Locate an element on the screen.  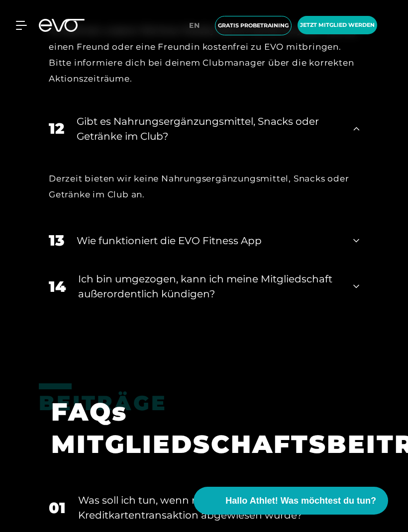
span: Hallo Athlet! Was möchtest du tun? is located at coordinates (300, 501).